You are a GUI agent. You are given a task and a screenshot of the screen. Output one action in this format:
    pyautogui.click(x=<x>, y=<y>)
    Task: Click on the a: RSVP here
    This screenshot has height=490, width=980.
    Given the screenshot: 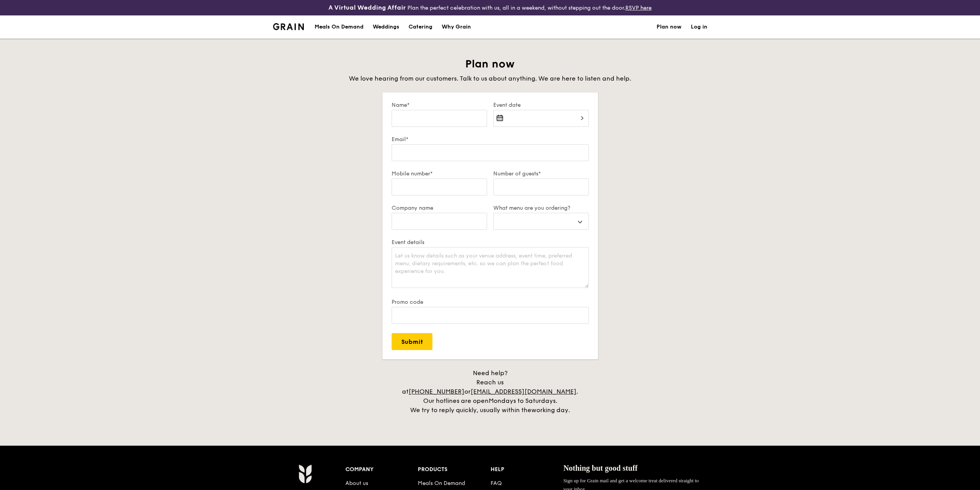 What is the action you would take?
    pyautogui.click(x=639, y=7)
    